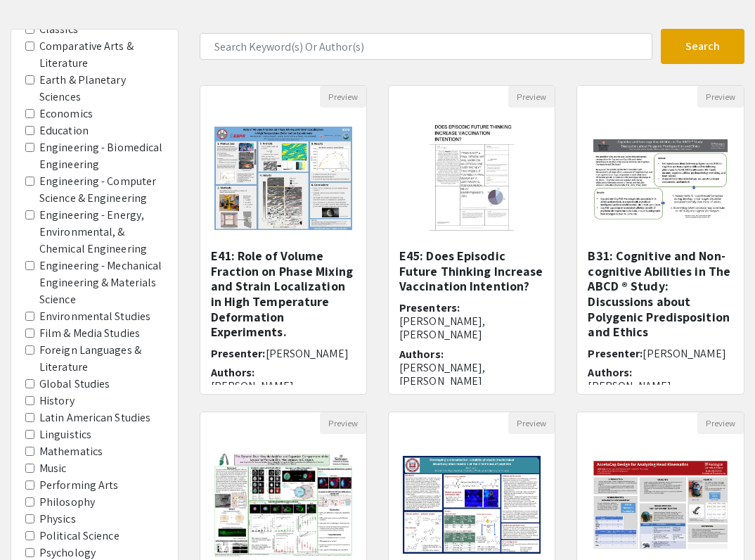  What do you see at coordinates (79, 536) in the screenshot?
I see `label: Political Science` at bounding box center [79, 536].